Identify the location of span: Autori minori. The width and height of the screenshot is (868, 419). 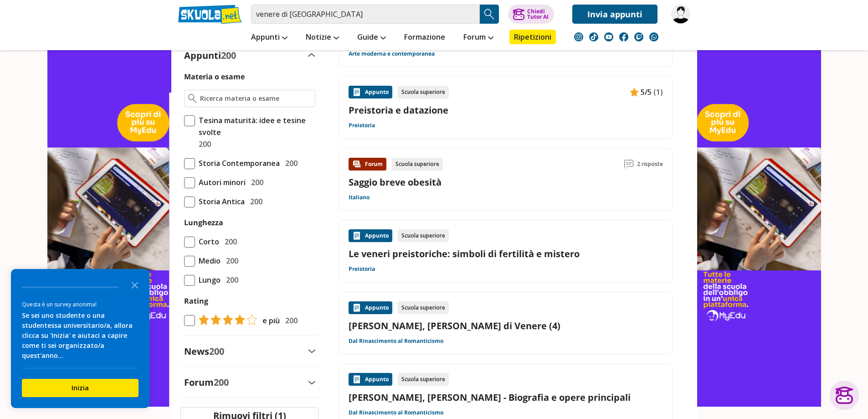
(220, 182).